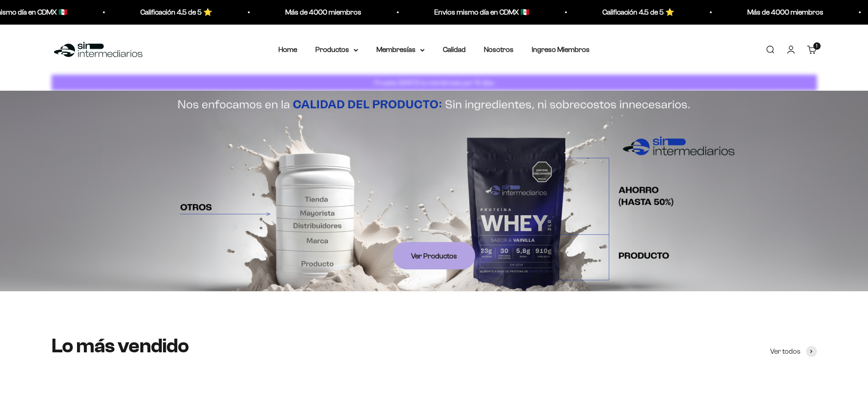  I want to click on span: Ver todos, so click(785, 352).